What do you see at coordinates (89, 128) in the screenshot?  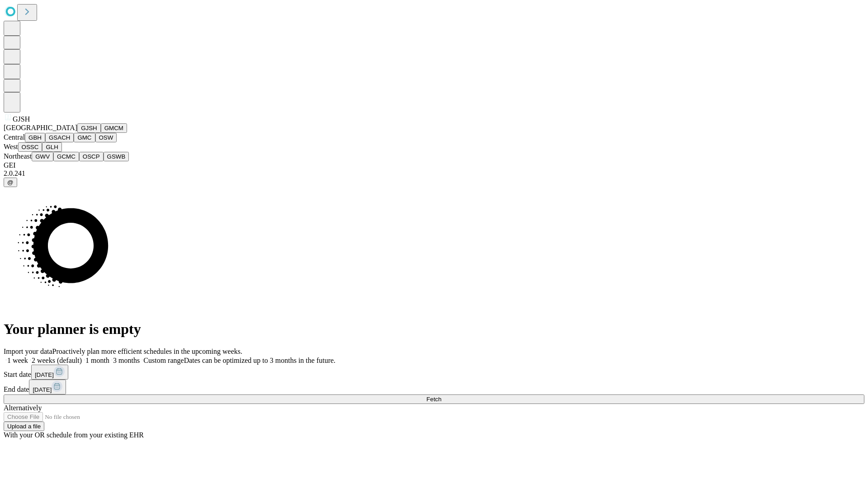 I see `button: GJSH` at bounding box center [89, 128].